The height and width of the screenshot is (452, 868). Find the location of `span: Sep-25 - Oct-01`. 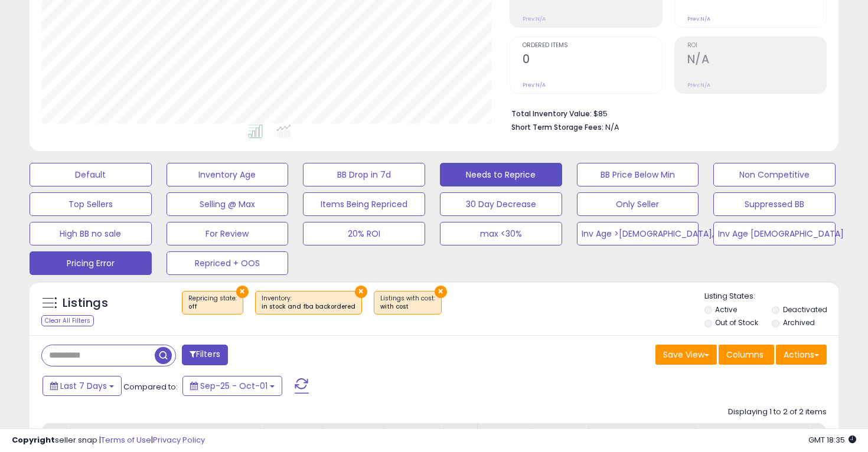

span: Sep-25 - Oct-01 is located at coordinates (234, 386).